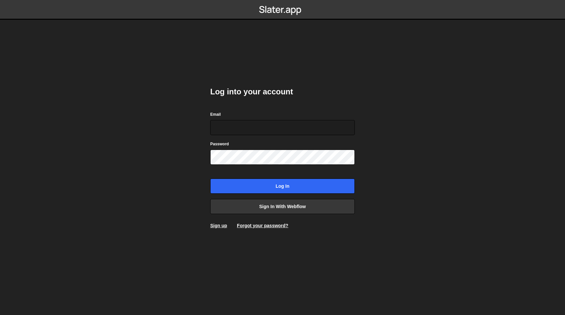  What do you see at coordinates (282, 206) in the screenshot?
I see `a: Sign in with Webflow` at bounding box center [282, 206].